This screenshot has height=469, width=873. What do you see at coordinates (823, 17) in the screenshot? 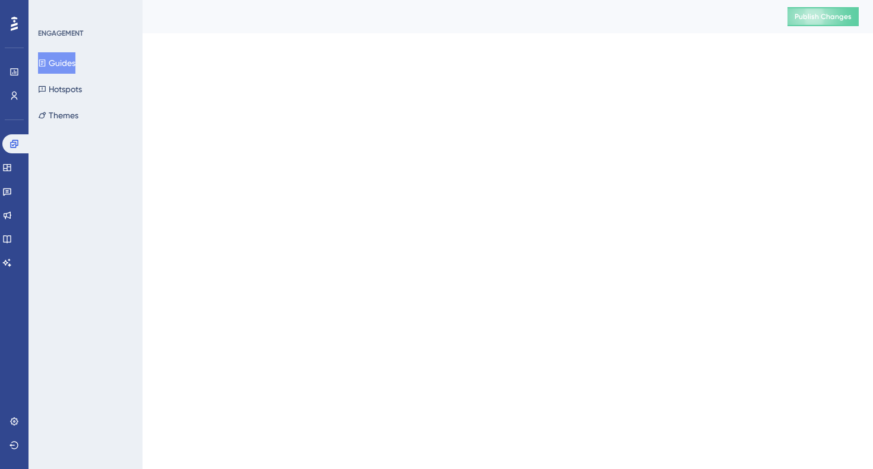
I see `button: Publish Changes` at bounding box center [823, 17].